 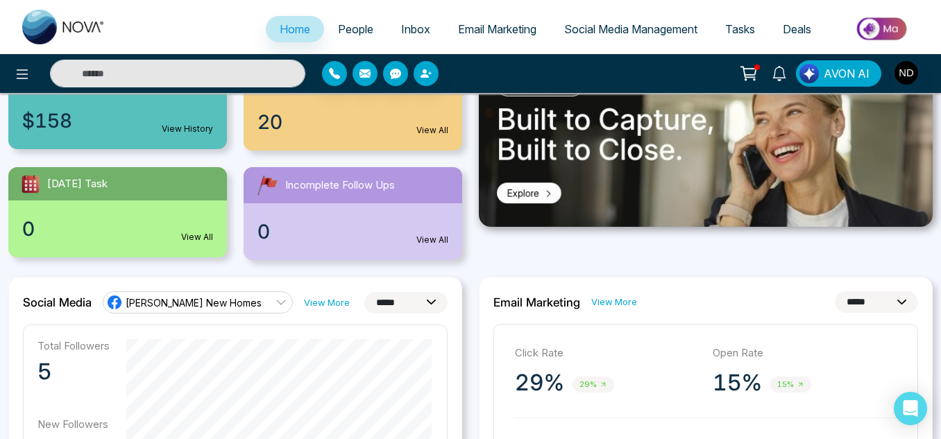 I want to click on a: Social Media Management, so click(x=631, y=29).